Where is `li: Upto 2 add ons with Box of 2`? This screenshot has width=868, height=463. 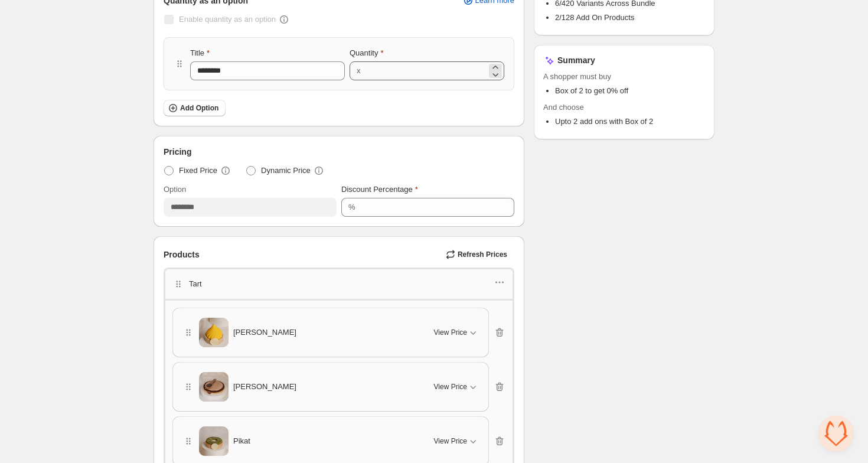
li: Upto 2 add ons with Box of 2 is located at coordinates (630, 122).